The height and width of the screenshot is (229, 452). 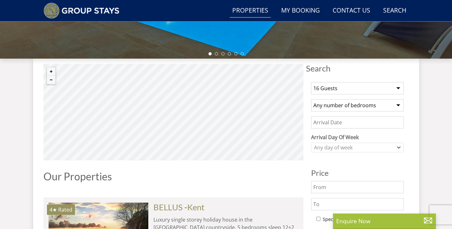 I want to click on button: Zoom in, so click(x=51, y=71).